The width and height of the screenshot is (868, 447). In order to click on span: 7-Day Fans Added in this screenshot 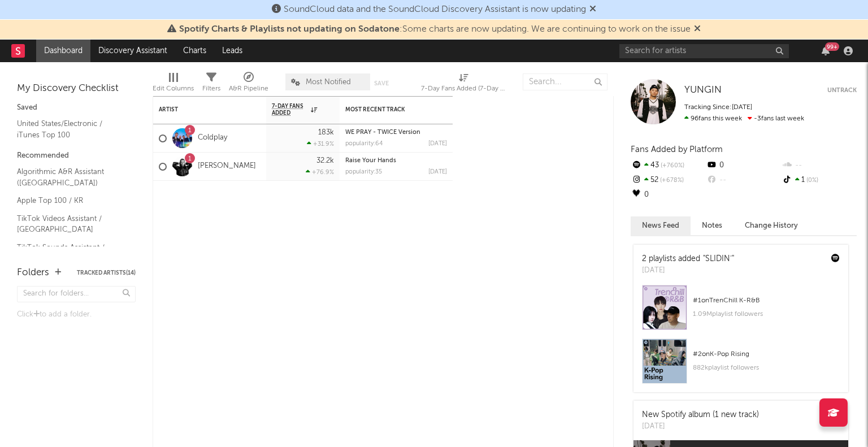, I will do `click(290, 110)`.